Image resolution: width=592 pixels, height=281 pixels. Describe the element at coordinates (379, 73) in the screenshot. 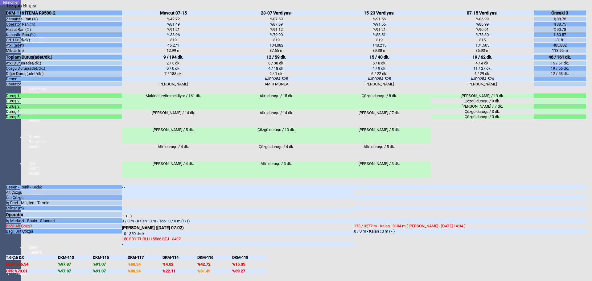

I see `div: 6 / 22 dk.` at that location.